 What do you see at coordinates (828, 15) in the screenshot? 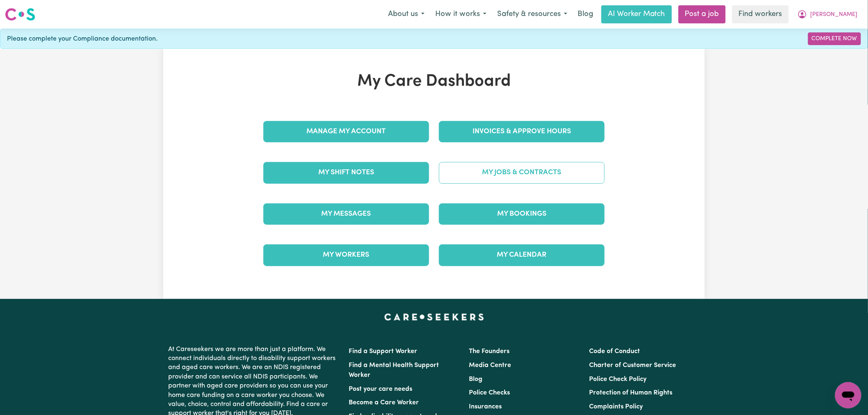
I see `button: My Account` at bounding box center [828, 15].